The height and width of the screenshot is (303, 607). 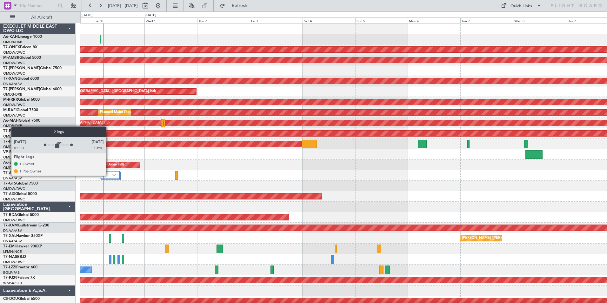 I want to click on a: T7-LZZIPraetor 600, so click(x=20, y=267).